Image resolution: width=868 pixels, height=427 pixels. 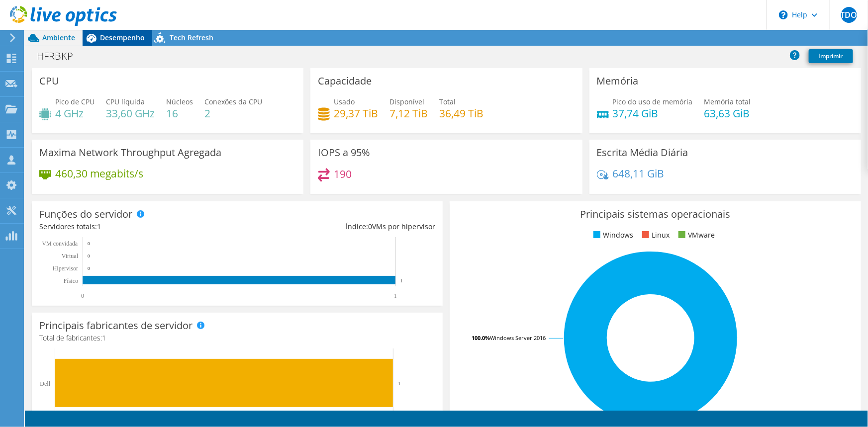 What do you see at coordinates (783, 15) in the screenshot?
I see `svg: \n` at bounding box center [783, 15].